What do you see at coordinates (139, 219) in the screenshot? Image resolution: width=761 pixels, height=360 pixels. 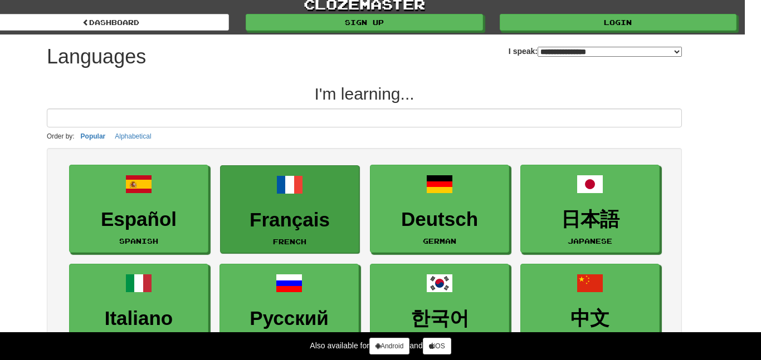 I see `h3: Español` at bounding box center [139, 219].